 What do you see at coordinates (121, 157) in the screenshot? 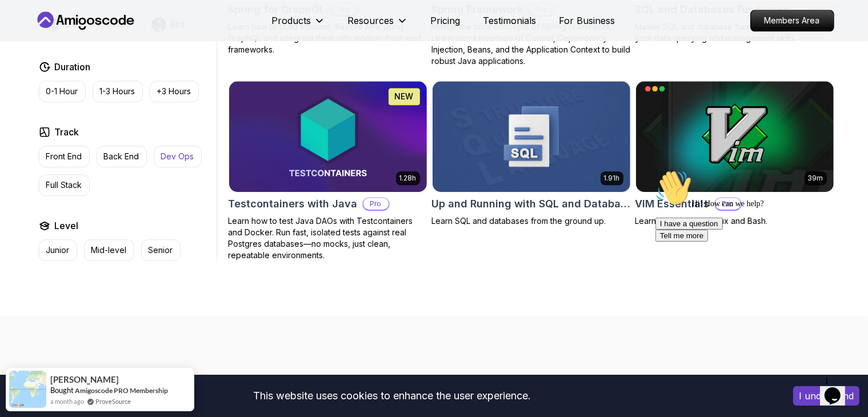
I see `p: Back End` at bounding box center [121, 157].